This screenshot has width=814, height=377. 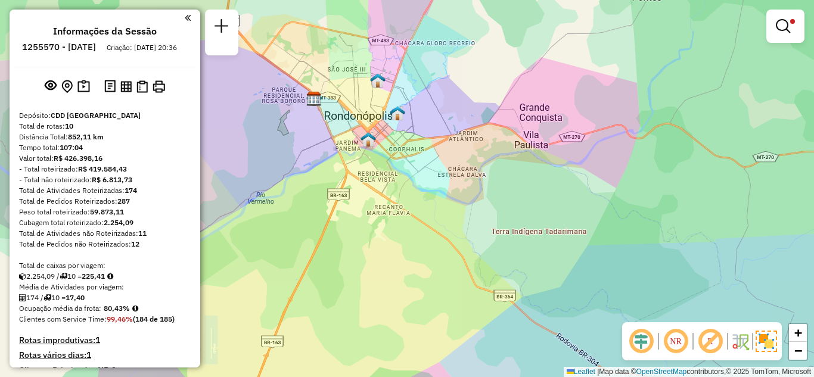 What do you see at coordinates (93, 276) in the screenshot?
I see `strong: 225,41` at bounding box center [93, 276].